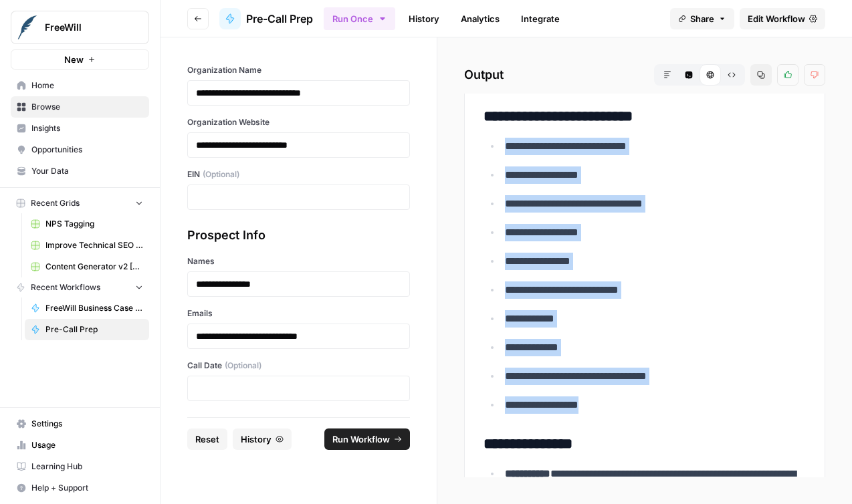 The image size is (852, 504). I want to click on button: New, so click(80, 60).